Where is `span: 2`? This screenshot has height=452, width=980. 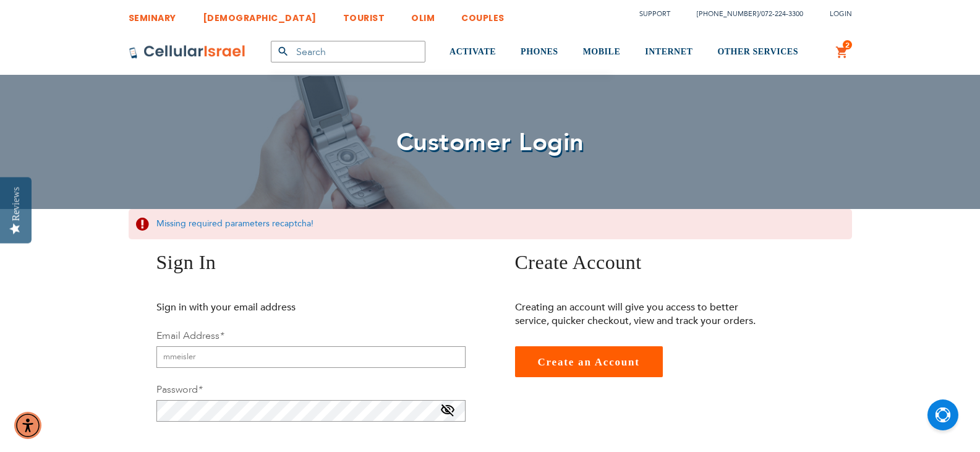 span: 2 is located at coordinates (847, 45).